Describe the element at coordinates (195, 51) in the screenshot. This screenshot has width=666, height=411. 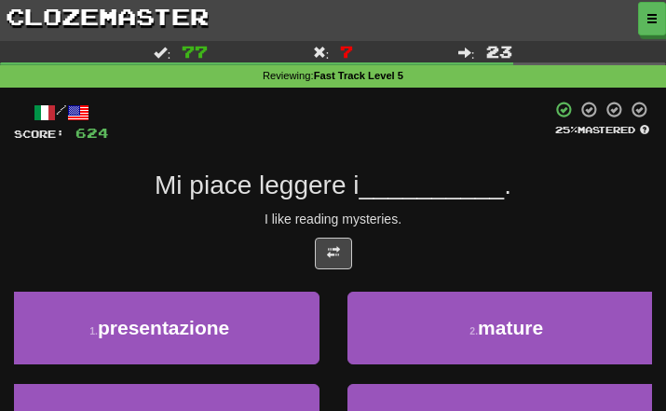
I see `span: 77` at that location.